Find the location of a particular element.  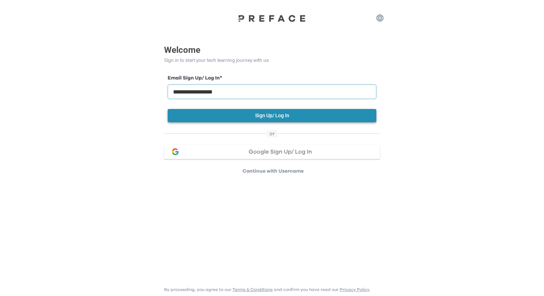

img: Preface Logo is located at coordinates (272, 18).